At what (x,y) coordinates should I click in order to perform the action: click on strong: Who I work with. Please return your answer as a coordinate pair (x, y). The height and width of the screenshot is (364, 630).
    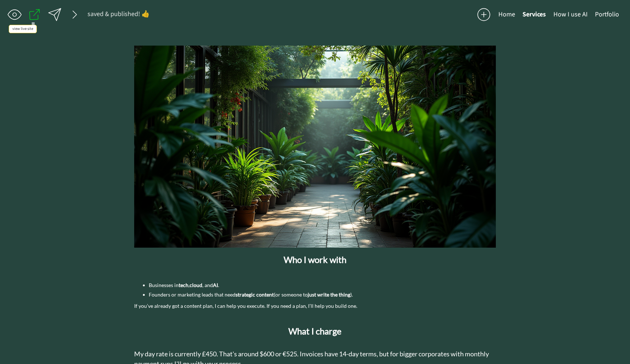
    Looking at the image, I should click on (315, 259).